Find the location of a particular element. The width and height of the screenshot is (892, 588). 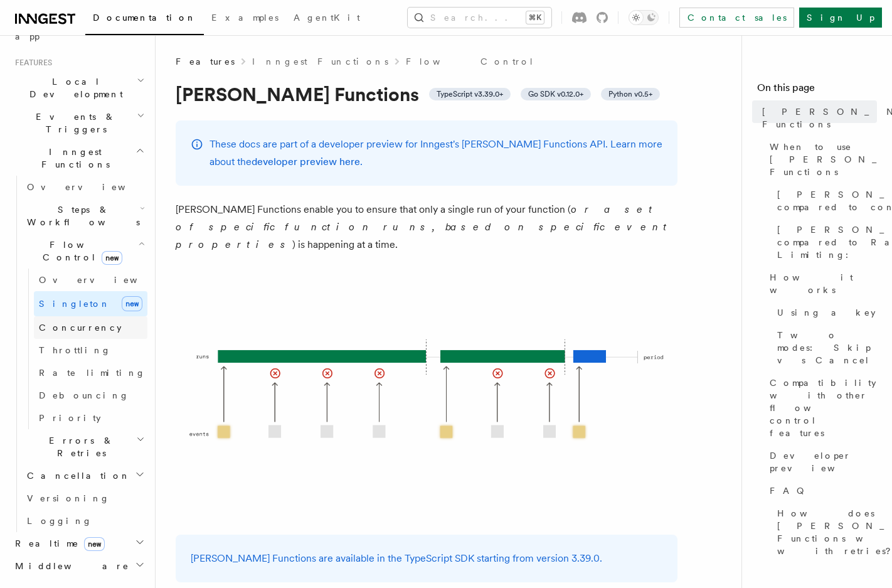

span: TypeScript v3.39.0+ is located at coordinates (470, 94).